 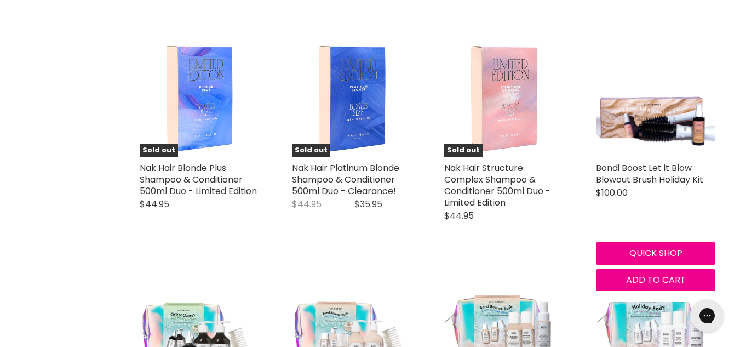 I want to click on button: Add to cart, so click(x=655, y=280).